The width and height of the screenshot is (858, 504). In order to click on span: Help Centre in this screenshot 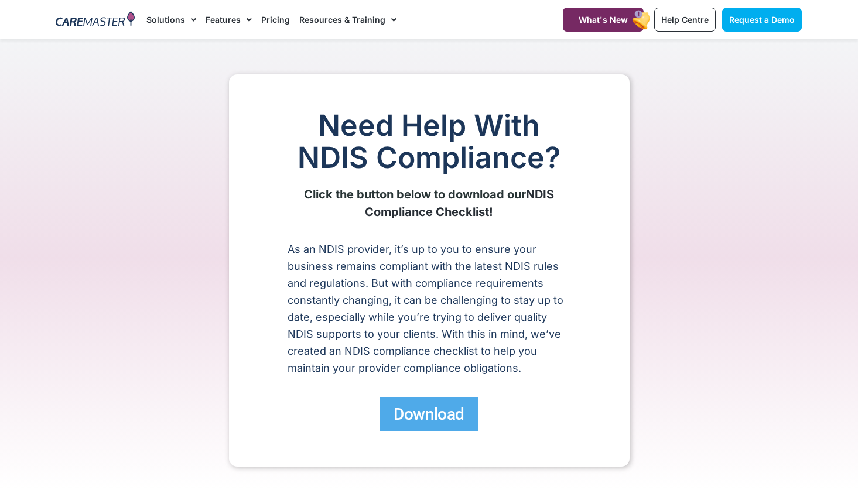, I will do `click(685, 19)`.